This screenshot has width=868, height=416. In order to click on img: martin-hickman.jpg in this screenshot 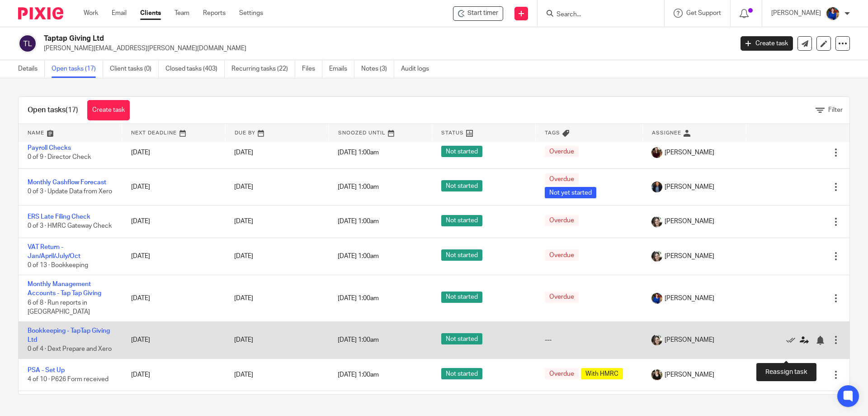, I will do `click(657, 187)`.